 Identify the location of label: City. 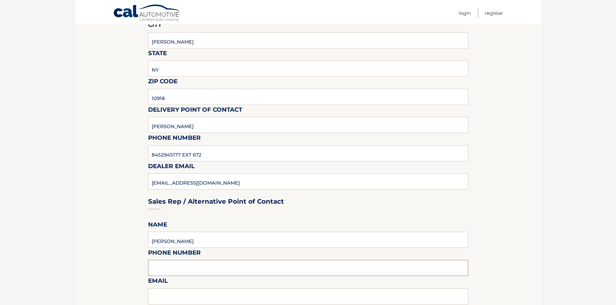
(155, 26).